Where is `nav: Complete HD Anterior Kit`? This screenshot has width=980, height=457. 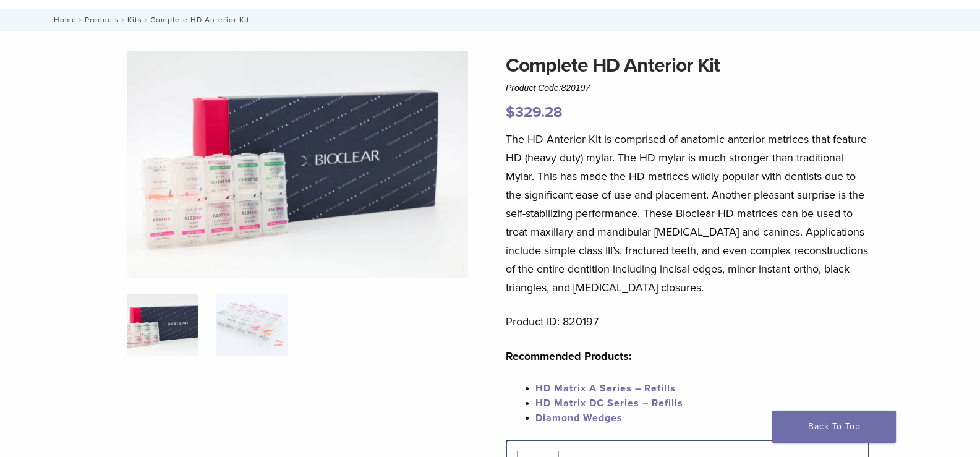
nav: Complete HD Anterior Kit is located at coordinates (491, 20).